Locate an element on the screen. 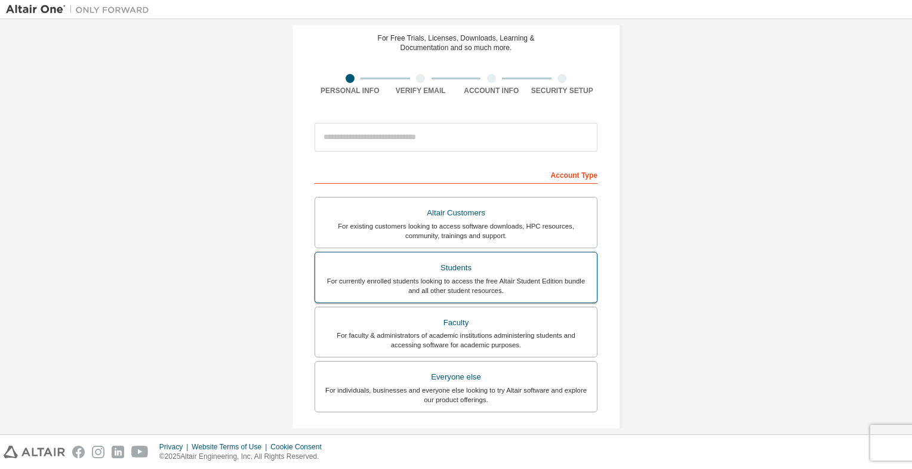  img: altair_logo.svg is located at coordinates (34, 452).